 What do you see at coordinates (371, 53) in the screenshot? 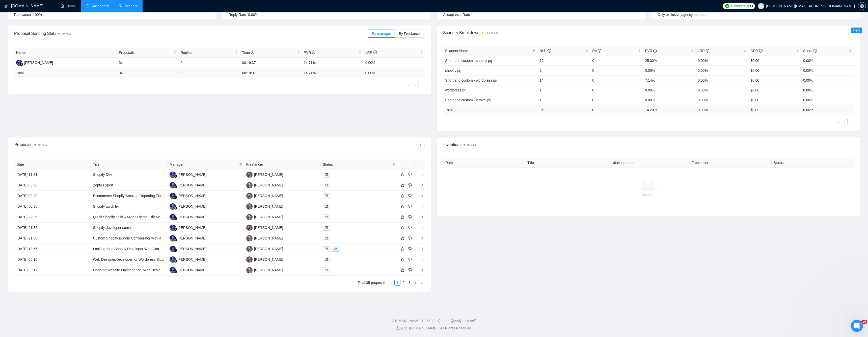
I see `span: LRR` at bounding box center [371, 53].